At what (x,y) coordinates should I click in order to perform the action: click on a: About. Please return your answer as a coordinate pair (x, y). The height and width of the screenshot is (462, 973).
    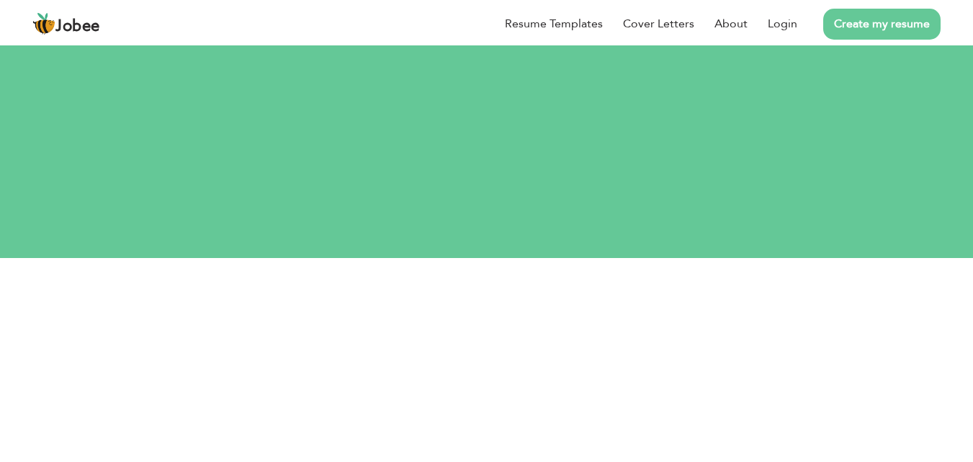
    Looking at the image, I should click on (731, 24).